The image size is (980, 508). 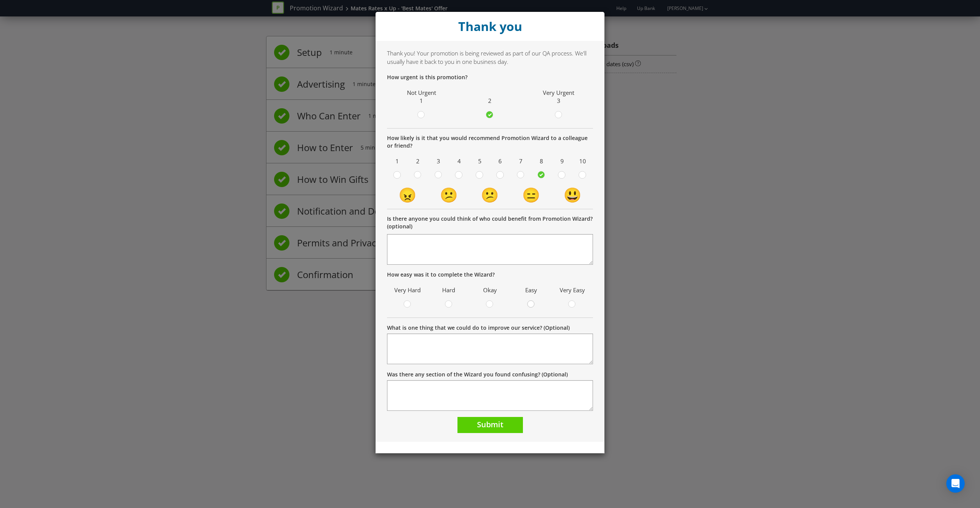 What do you see at coordinates (542, 161) in the screenshot?
I see `span: 8` at bounding box center [542, 161].